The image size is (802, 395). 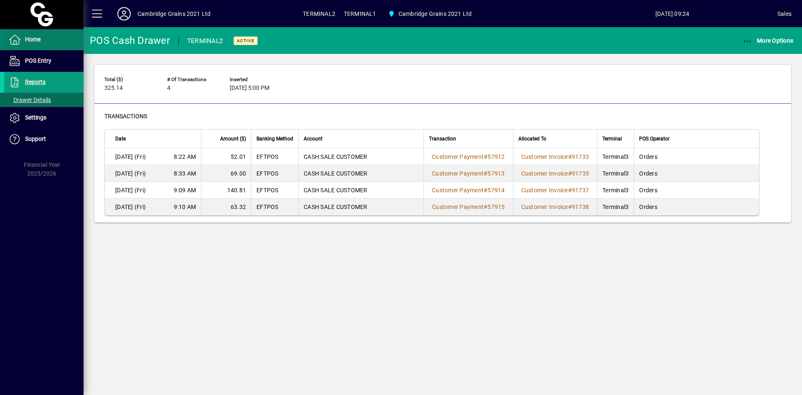 I want to click on span: Settings, so click(x=35, y=117).